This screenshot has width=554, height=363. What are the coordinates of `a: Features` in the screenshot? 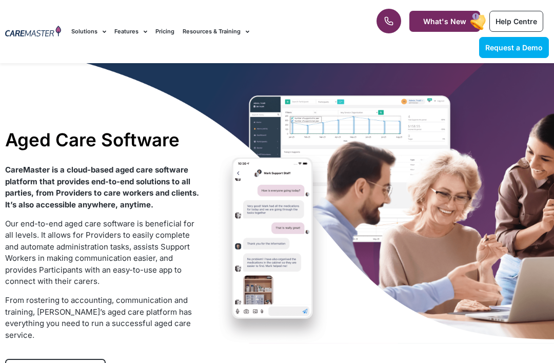 It's located at (131, 31).